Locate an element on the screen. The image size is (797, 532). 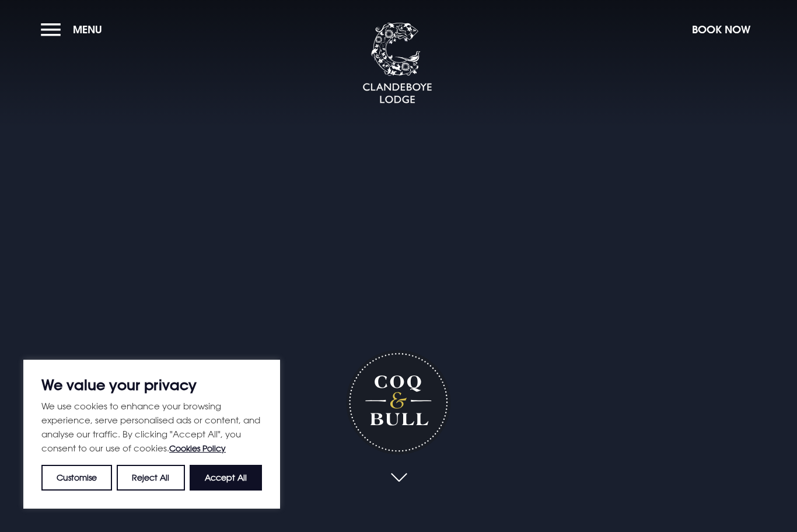
div: We value your privacy is located at coordinates (152, 434).